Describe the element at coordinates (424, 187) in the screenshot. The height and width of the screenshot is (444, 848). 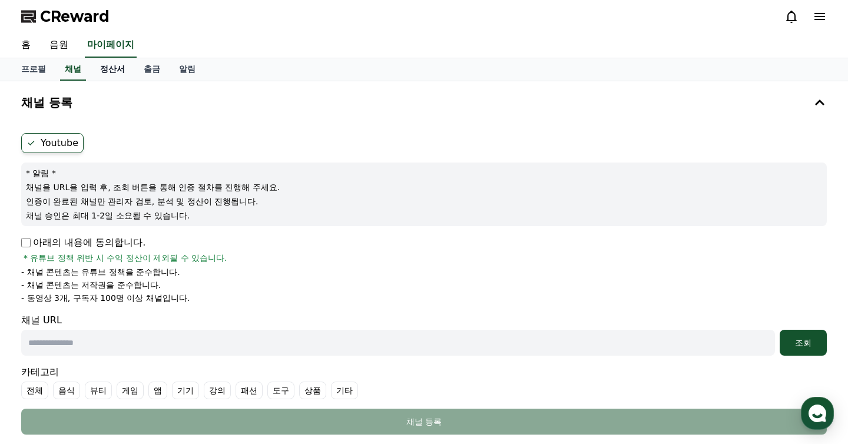
I see `p: 채널을 URL을 입력 후, 조회 버튼을 통해 인증 절차를 진행해 주세요.` at that location.